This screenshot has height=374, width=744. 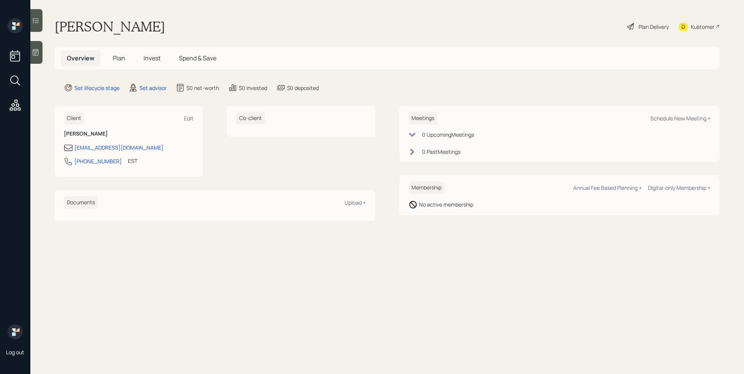 I want to click on div: EST, so click(x=132, y=161).